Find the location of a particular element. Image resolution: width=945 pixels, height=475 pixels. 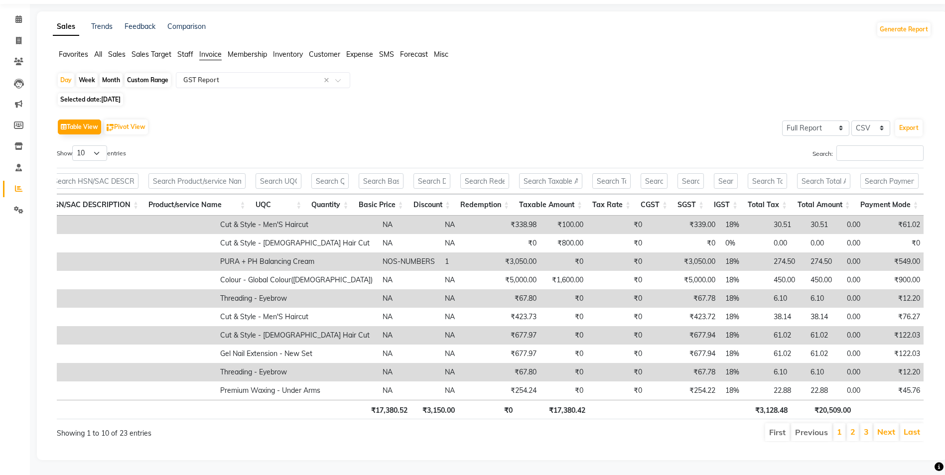

td: 22.88 is located at coordinates (787, 390).